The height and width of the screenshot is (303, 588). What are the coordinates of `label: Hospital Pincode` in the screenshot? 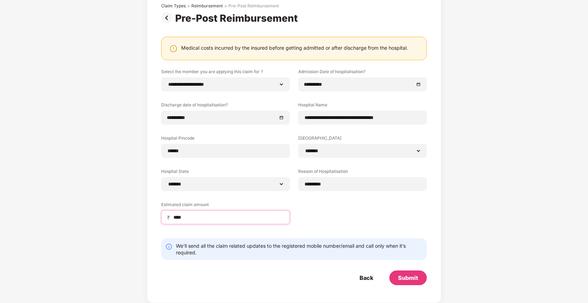 It's located at (225, 139).